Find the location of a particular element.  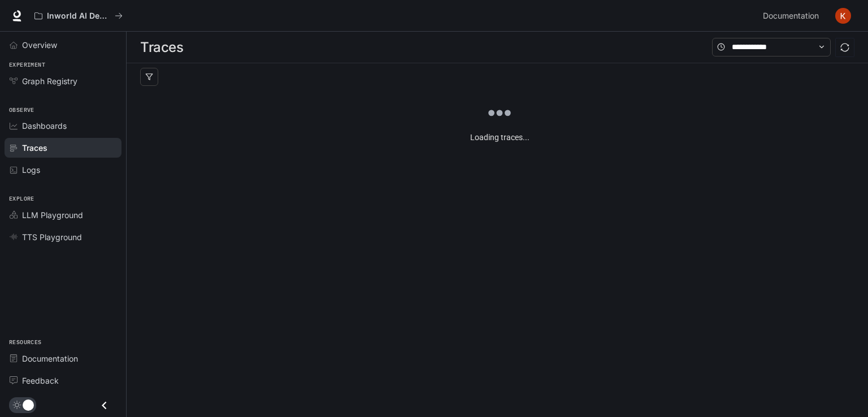

a: Graph Registry is located at coordinates (63, 81).